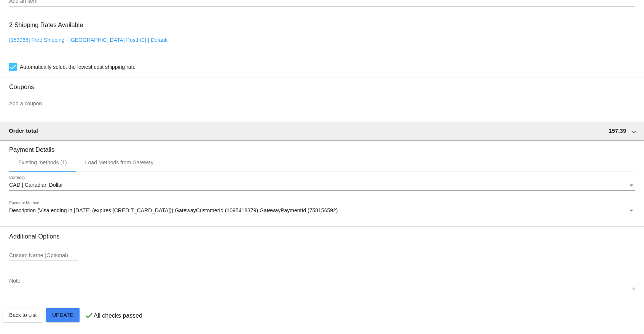 This screenshot has height=334, width=644. I want to click on button: Update, so click(63, 315).